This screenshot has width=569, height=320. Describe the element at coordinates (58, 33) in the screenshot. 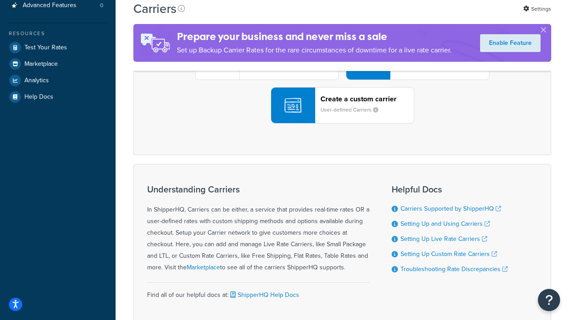

I see `div: Resources` at that location.